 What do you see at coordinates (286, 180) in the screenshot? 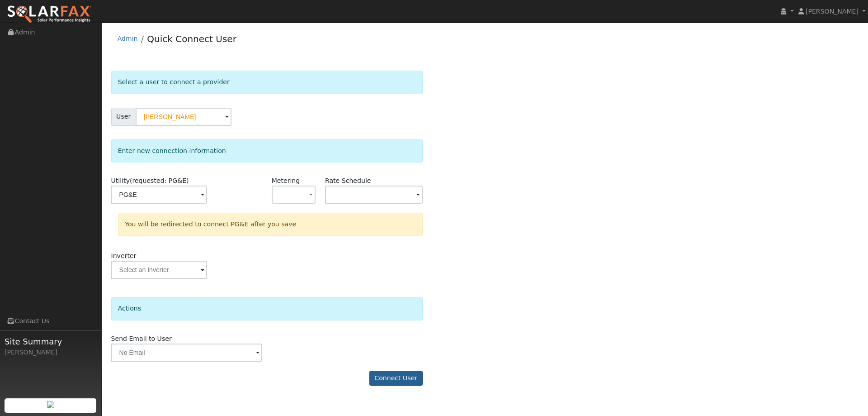
I see `label: Metering` at bounding box center [286, 180].